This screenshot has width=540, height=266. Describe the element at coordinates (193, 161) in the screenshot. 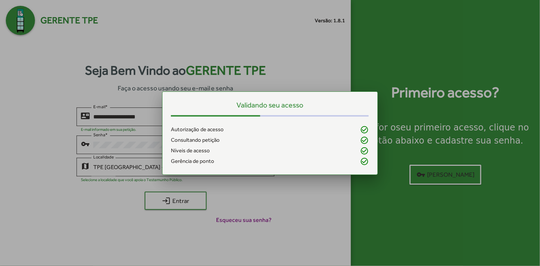

I see `span: Gerência de ponto` at that location.